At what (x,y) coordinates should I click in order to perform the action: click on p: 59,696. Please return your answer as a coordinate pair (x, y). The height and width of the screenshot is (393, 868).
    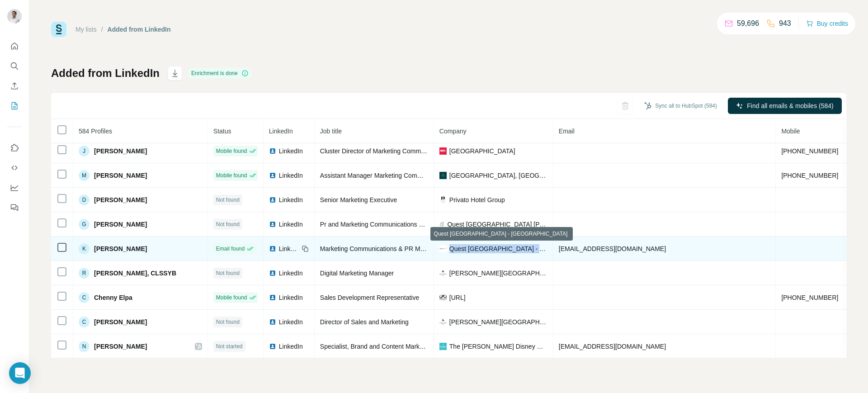
    Looking at the image, I should click on (748, 23).